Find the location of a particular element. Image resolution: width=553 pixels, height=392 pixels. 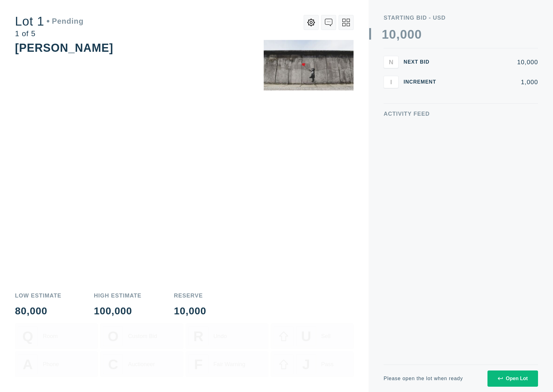

div: 1,000 is located at coordinates (492, 82).